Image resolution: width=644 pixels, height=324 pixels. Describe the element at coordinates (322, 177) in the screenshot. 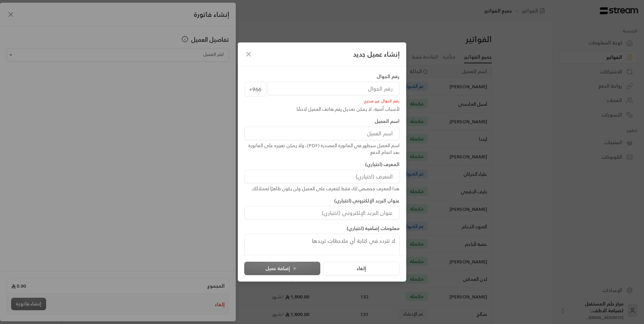

I see `input: المعرف (اختياري)` at that location.